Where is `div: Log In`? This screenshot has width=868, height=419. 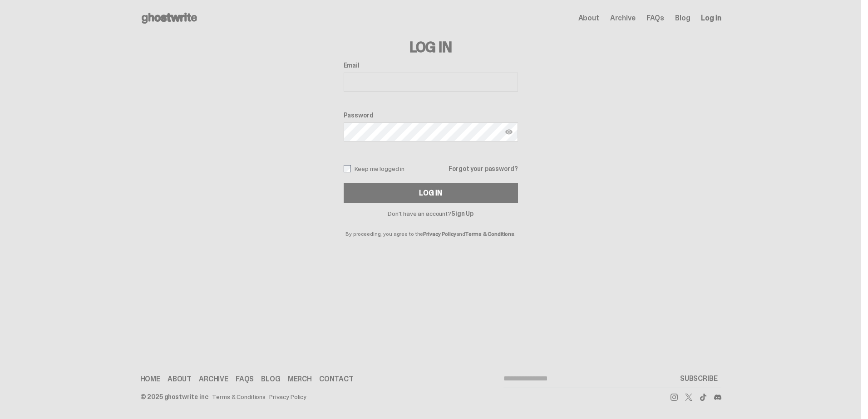
div: Log In is located at coordinates (431, 193).